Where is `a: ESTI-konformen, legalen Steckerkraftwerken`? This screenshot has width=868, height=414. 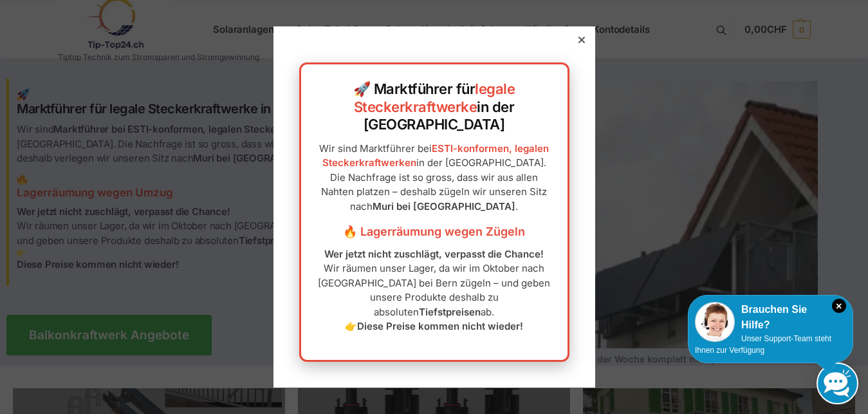 a: ESTI-konformen, legalen Steckerkraftwerken is located at coordinates (436, 156).